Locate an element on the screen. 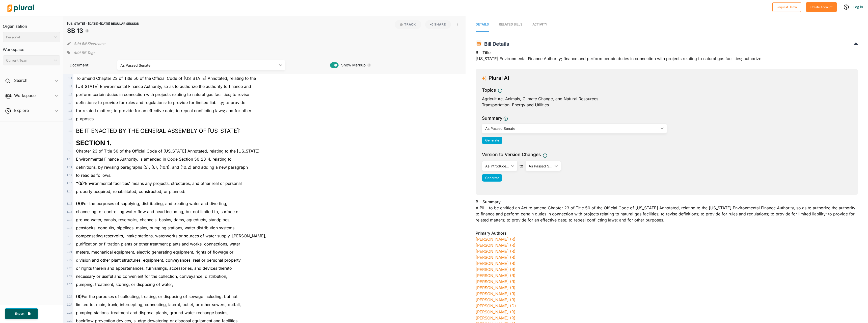 The height and width of the screenshot is (323, 868). div: As introduced LC 47 3149 is located at coordinates (497, 166).